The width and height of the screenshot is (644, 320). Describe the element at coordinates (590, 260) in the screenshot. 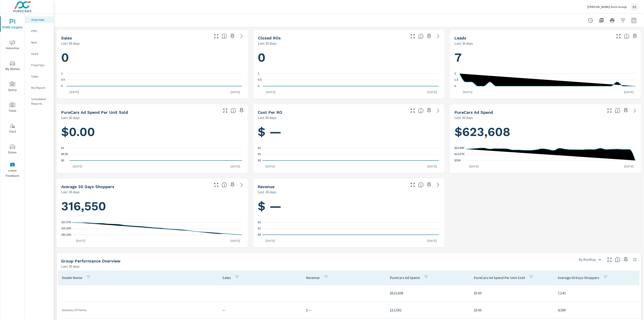

I see `div: By Rooftop` at that location.